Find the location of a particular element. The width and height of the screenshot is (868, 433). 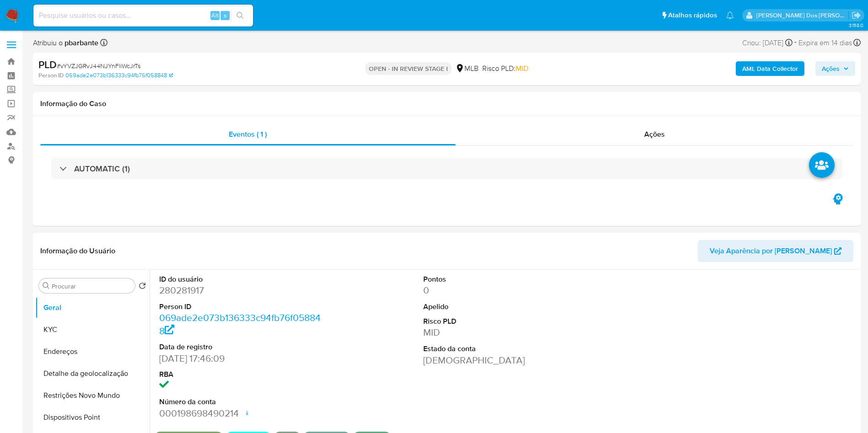

button: Endereços is located at coordinates (92, 351).